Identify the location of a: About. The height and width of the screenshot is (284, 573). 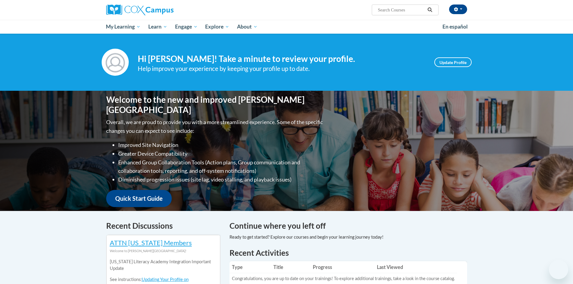
(247, 27).